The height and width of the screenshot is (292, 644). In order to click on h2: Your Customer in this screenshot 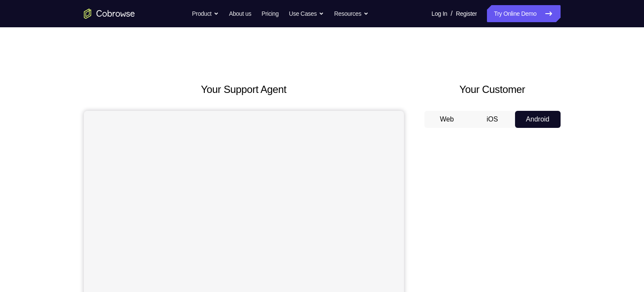, I will do `click(492, 90)`.